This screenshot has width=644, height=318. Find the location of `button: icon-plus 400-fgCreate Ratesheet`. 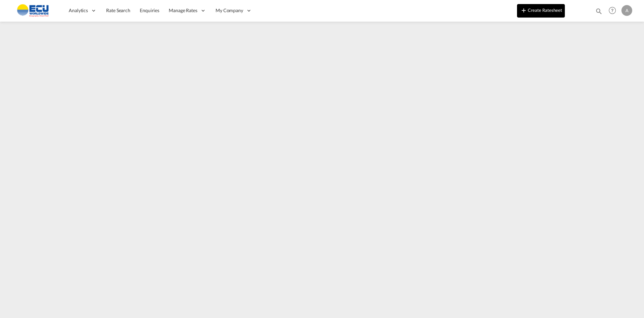

button: icon-plus 400-fgCreate Ratesheet is located at coordinates (541, 11).